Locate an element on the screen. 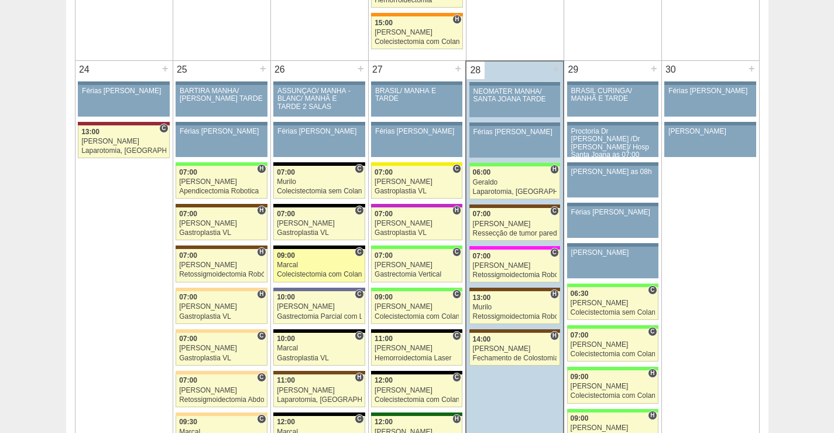 The width and height of the screenshot is (834, 433). div: Gastrectomia Vertical is located at coordinates (417, 274).